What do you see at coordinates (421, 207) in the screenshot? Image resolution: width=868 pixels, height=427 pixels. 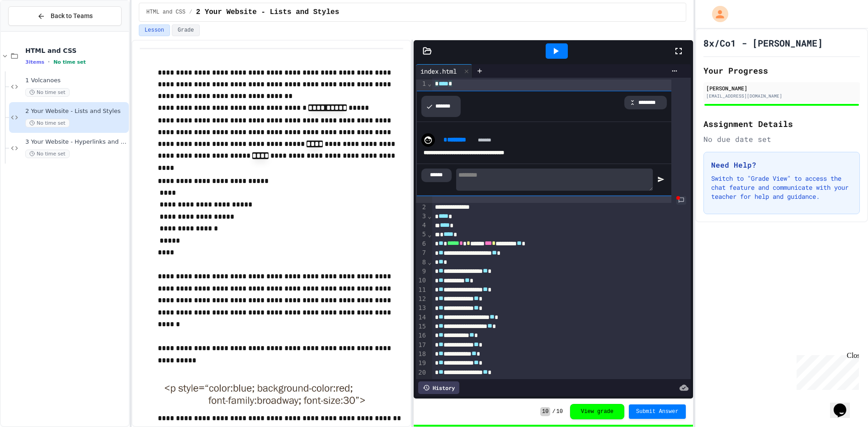 I see `div: 2` at bounding box center [421, 207].